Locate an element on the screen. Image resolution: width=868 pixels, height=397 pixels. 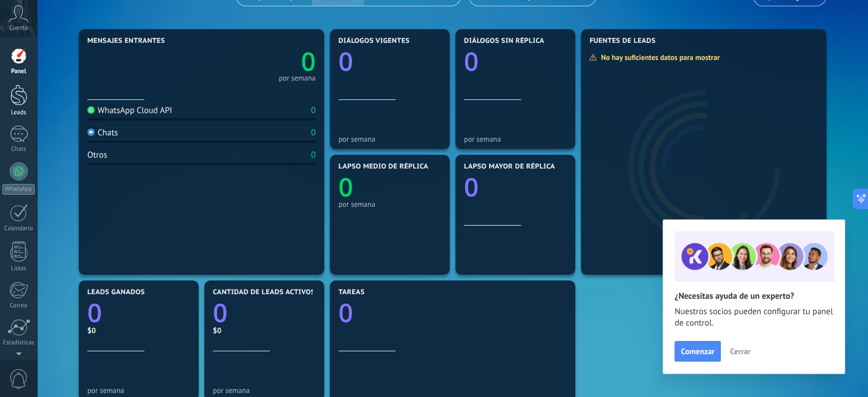
span: Cuenta is located at coordinates (18, 28).